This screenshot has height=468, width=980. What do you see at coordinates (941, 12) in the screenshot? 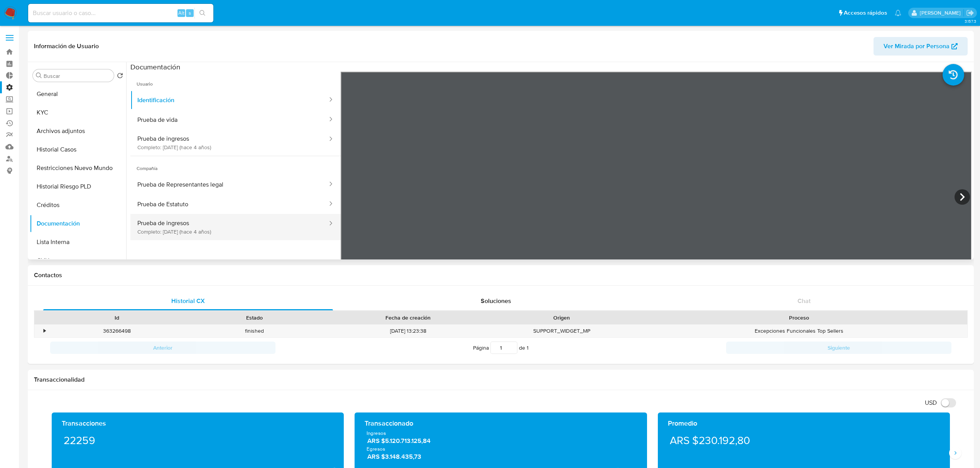
I see `p: ludmila.lanatti@mercadolibre.com` at bounding box center [941, 12].